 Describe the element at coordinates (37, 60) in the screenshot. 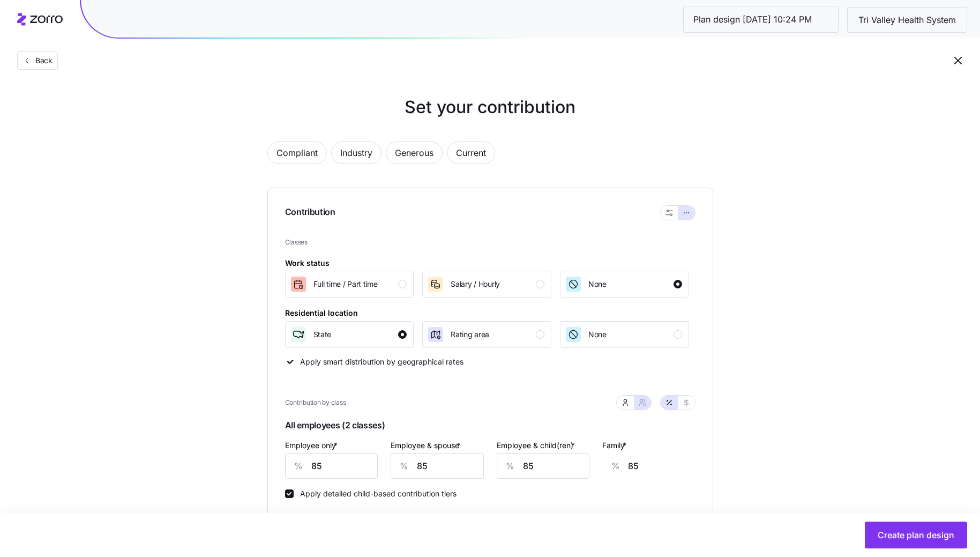

I see `button: Back` at that location.